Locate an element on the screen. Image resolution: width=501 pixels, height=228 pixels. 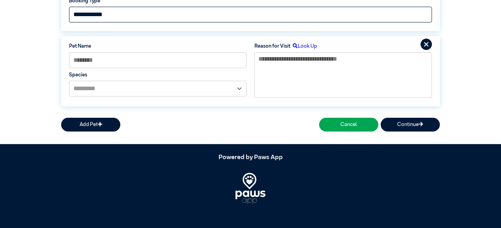
img: PawsApp is located at coordinates (250, 189).